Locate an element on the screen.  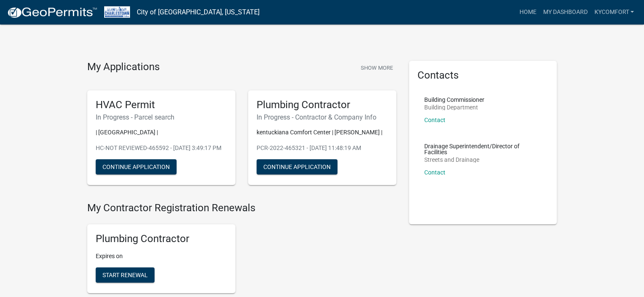
a: Home is located at coordinates (527, 12).